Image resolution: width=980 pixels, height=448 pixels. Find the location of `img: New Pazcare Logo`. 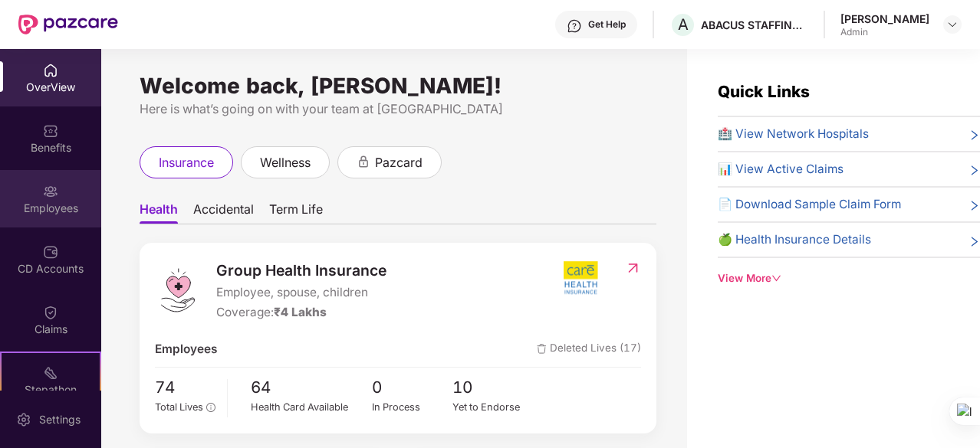

img: New Pazcare Logo is located at coordinates (68, 24).